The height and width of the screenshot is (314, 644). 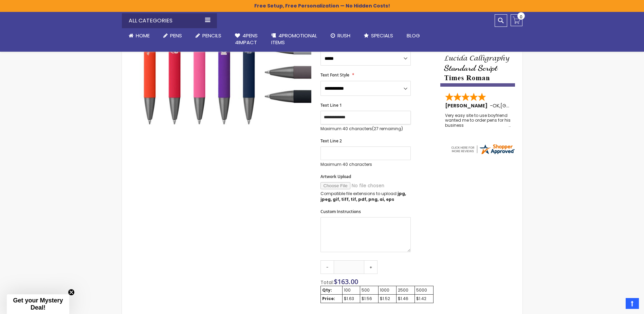 I want to click on div: 100, so click(x=352, y=290).